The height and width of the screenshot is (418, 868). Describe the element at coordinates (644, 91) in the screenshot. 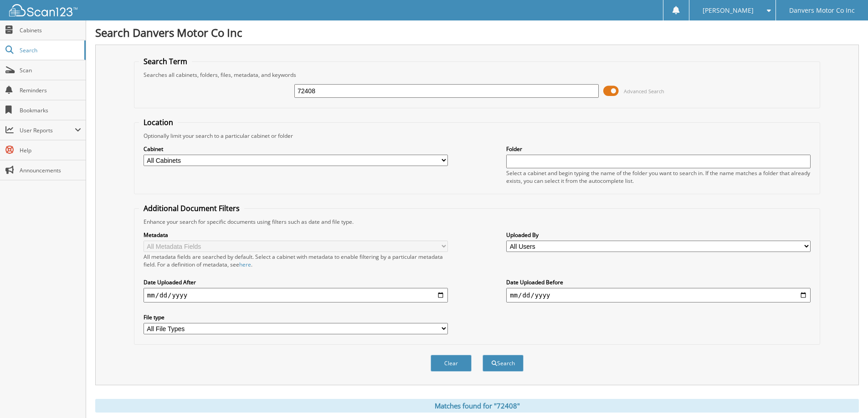

I see `span: Advanced Search` at that location.